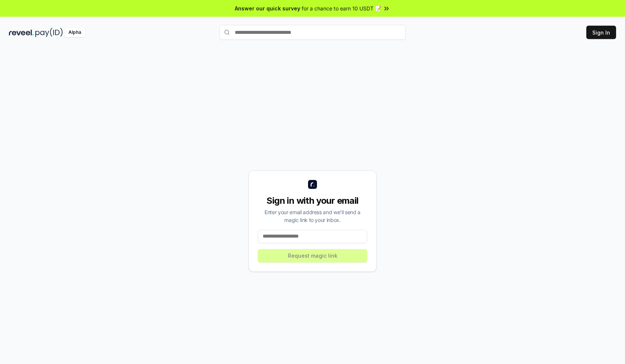 This screenshot has height=364, width=625. What do you see at coordinates (312, 184) in the screenshot?
I see `img: logo_small` at bounding box center [312, 184].